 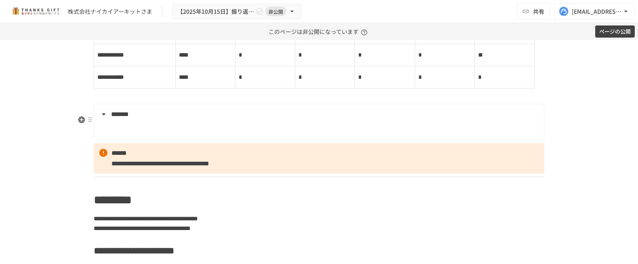 What do you see at coordinates (36, 11) in the screenshot?
I see `img: mMP1OxWUAhQbsRWCurg7vIHe5HqDpP7qZo7fRoNLXQh` at bounding box center [36, 11].